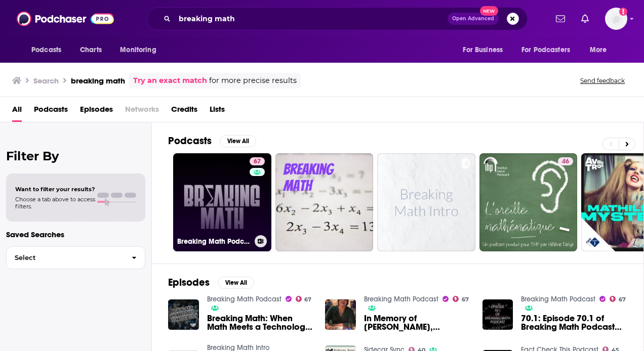 This screenshot has height=351, width=644. Describe the element at coordinates (190, 141) in the screenshot. I see `h2: Podcasts` at that location.